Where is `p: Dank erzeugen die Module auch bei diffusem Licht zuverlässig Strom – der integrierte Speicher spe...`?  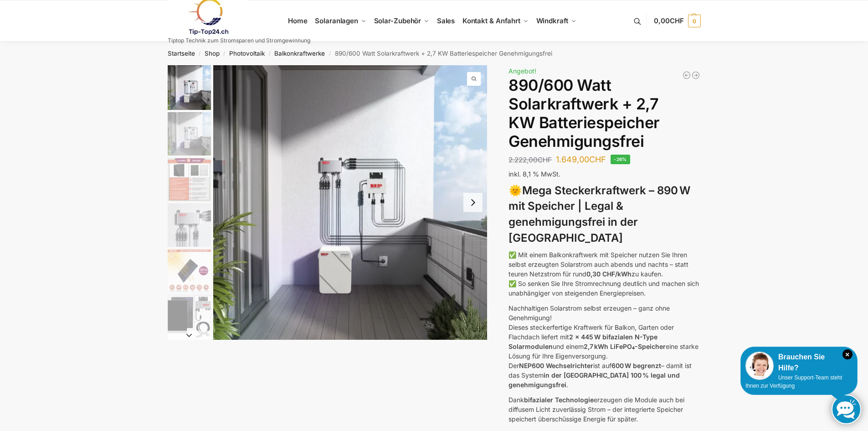 p: Dank erzeugen die Module auch bei diffusem Licht zuverlässig Strom – der integrierte Speicher spe... is located at coordinates (604, 409).